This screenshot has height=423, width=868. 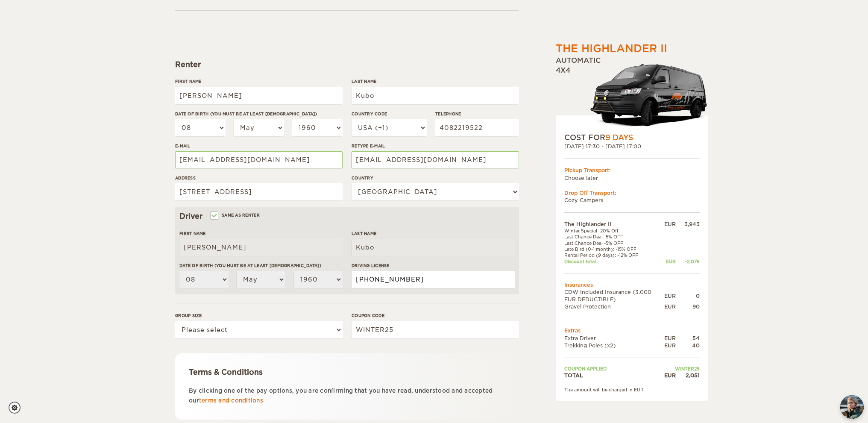 What do you see at coordinates (259, 316) in the screenshot?
I see `label: Group size` at bounding box center [259, 316].